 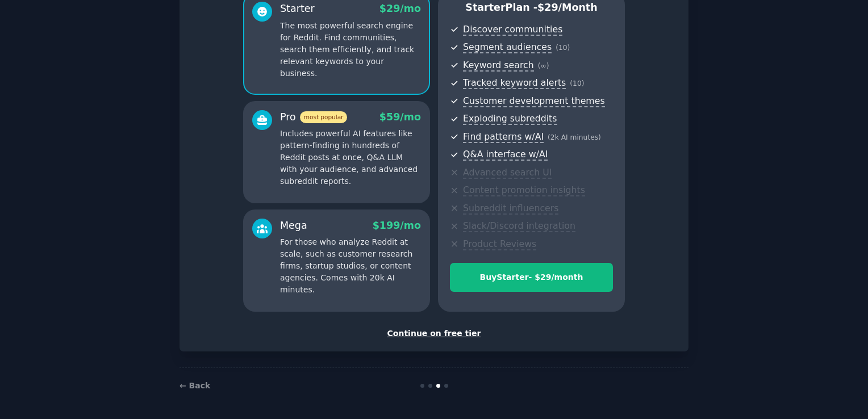 What do you see at coordinates (400, 117) in the screenshot?
I see `span: $ 59 /mo` at bounding box center [400, 117].